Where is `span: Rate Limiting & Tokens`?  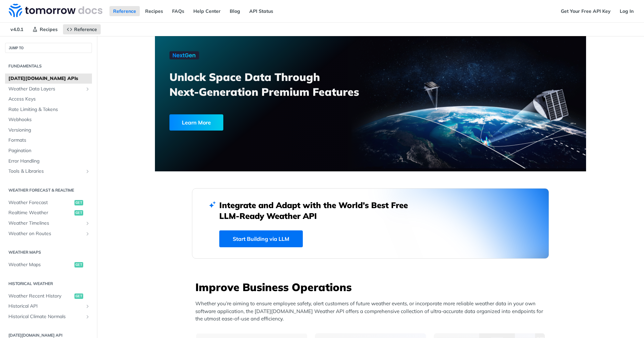 span: Rate Limiting & Tokens is located at coordinates (49, 110).